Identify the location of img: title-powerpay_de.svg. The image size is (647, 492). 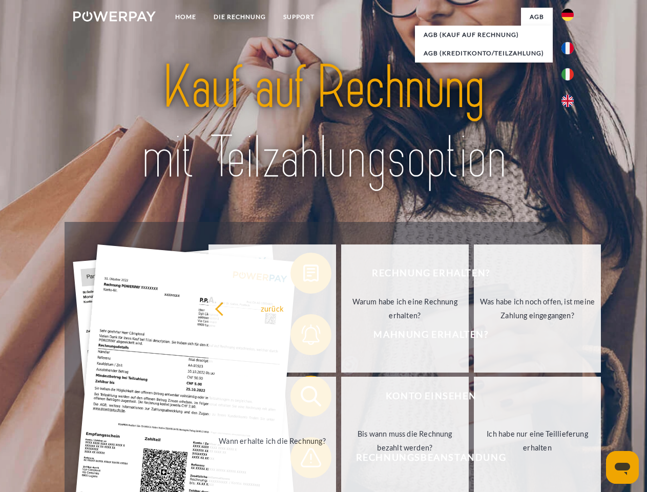
(323, 123).